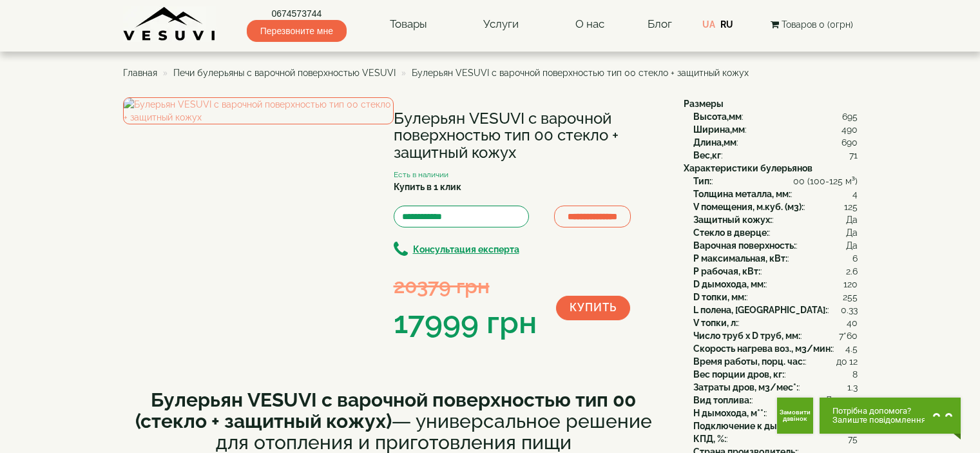  What do you see at coordinates (729, 413) in the screenshot?
I see `b: H дымохода, м**:` at bounding box center [729, 413].